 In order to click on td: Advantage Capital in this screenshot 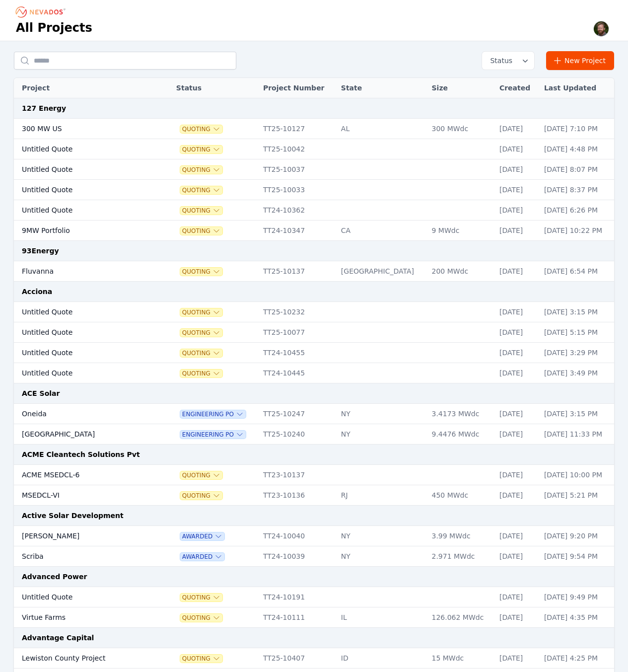, I will do `click(314, 638)`.